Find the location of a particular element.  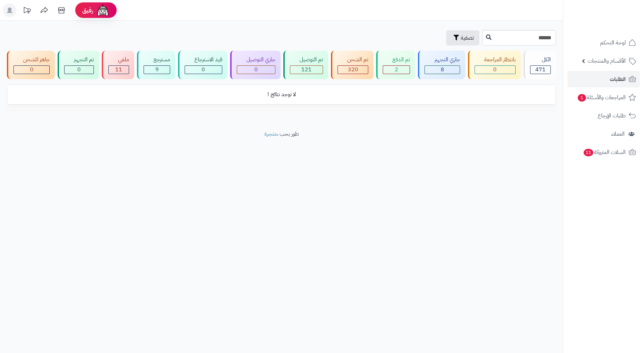

span: 471 is located at coordinates (540, 70).